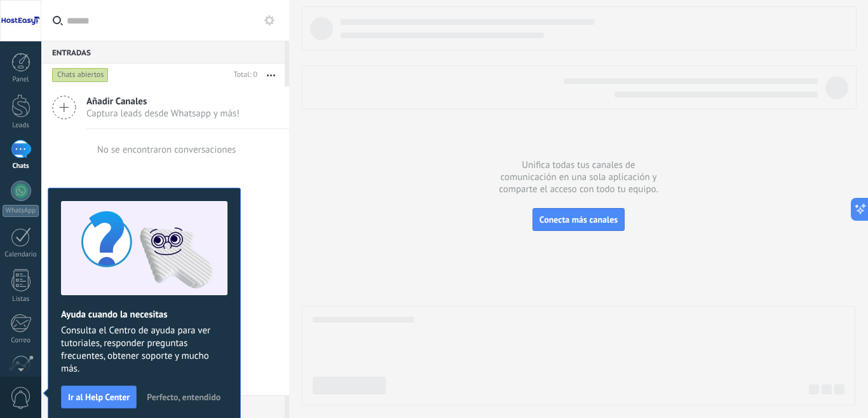  What do you see at coordinates (163, 52) in the screenshot?
I see `div: Entradas` at bounding box center [163, 52].